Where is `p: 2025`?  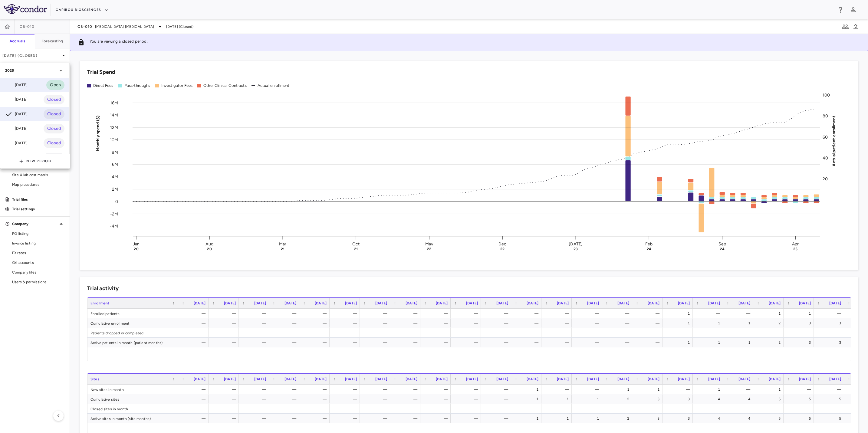 p: 2025 is located at coordinates (10, 71).